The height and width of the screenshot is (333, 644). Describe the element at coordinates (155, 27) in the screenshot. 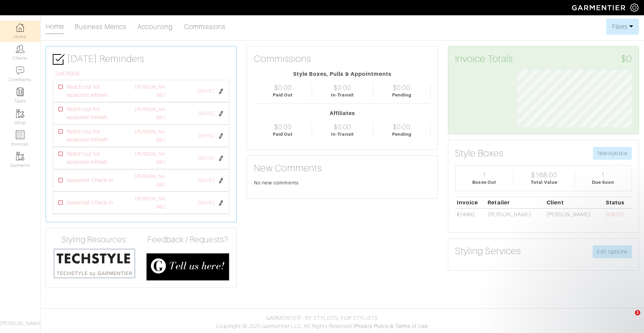

I see `a: Accounting` at that location.